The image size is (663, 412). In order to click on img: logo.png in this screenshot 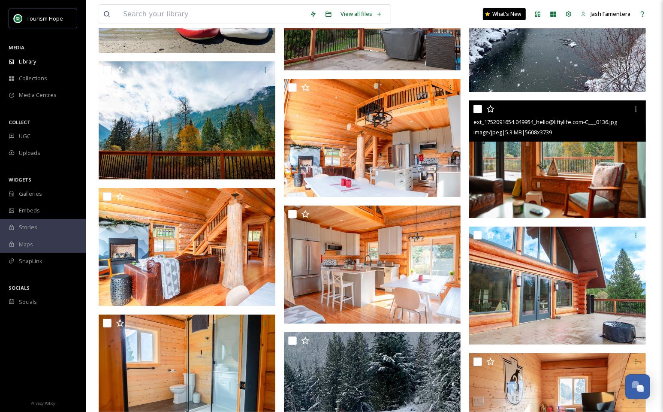, I will do `click(18, 18)`.